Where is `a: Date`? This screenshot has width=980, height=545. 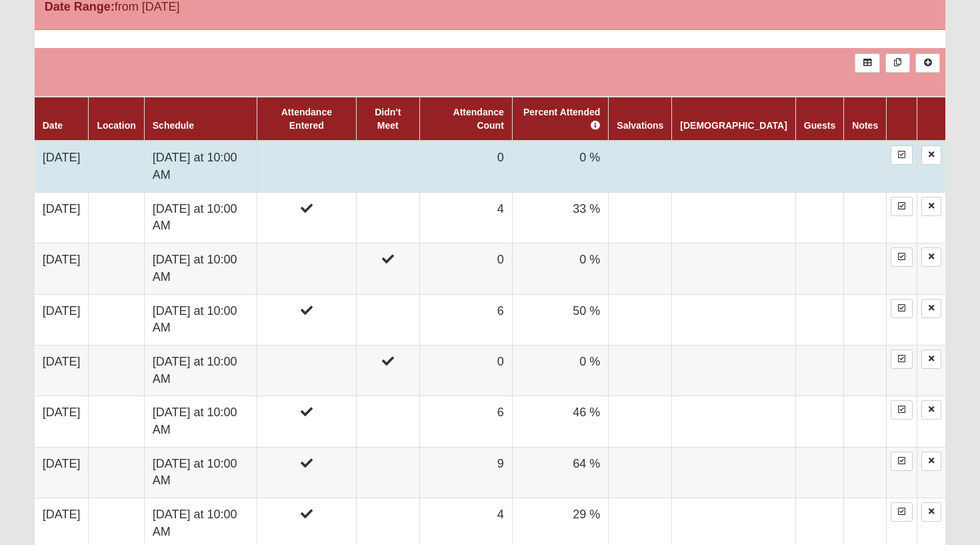
a: Date is located at coordinates (52, 126).